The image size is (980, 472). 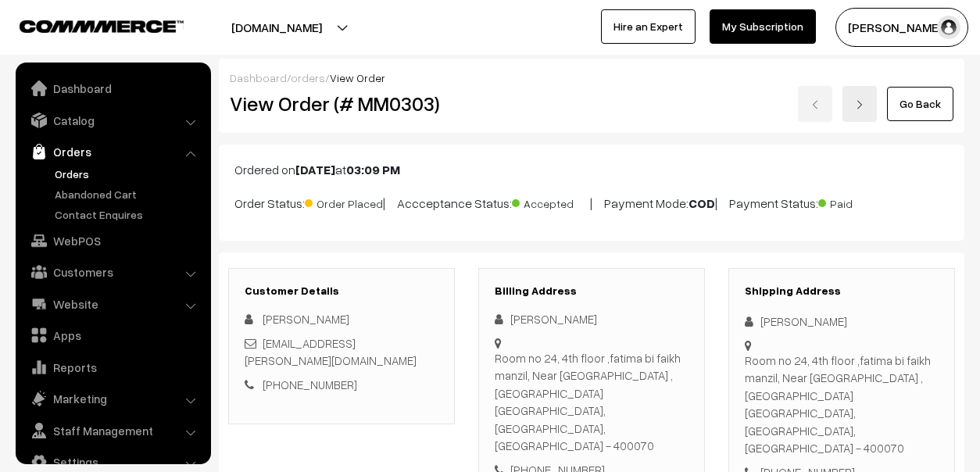 I want to click on b: 03:09 PM, so click(x=372, y=170).